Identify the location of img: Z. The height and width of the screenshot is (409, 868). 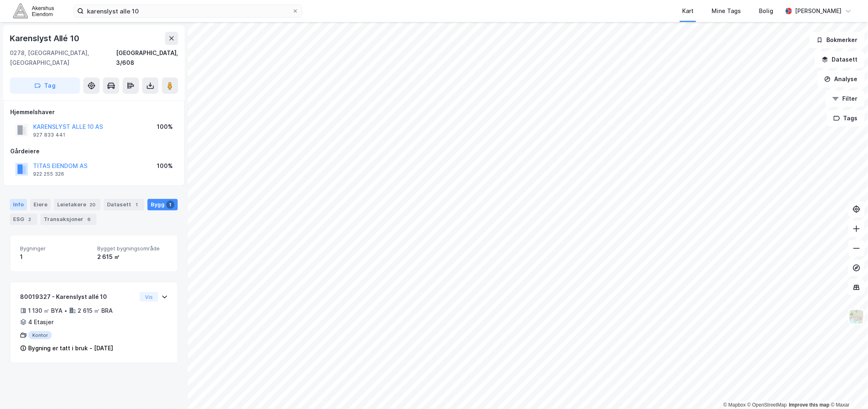
(857, 317).